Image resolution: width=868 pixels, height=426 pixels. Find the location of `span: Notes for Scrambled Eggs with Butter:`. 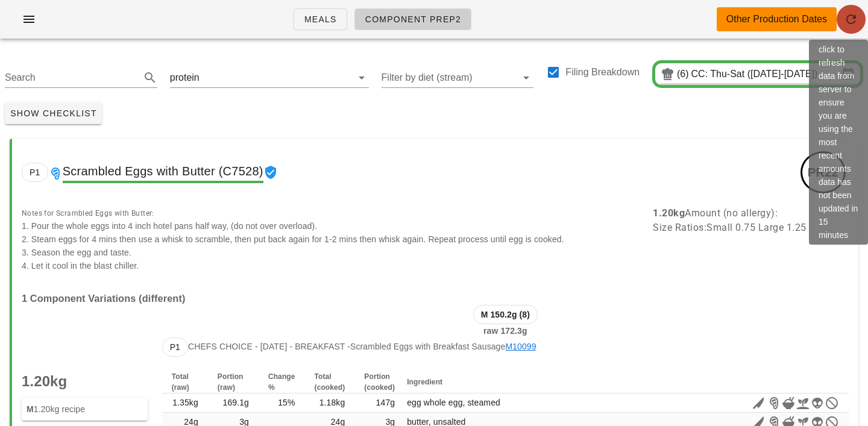

span: Notes for Scrambled Eggs with Butter: is located at coordinates (88, 213).